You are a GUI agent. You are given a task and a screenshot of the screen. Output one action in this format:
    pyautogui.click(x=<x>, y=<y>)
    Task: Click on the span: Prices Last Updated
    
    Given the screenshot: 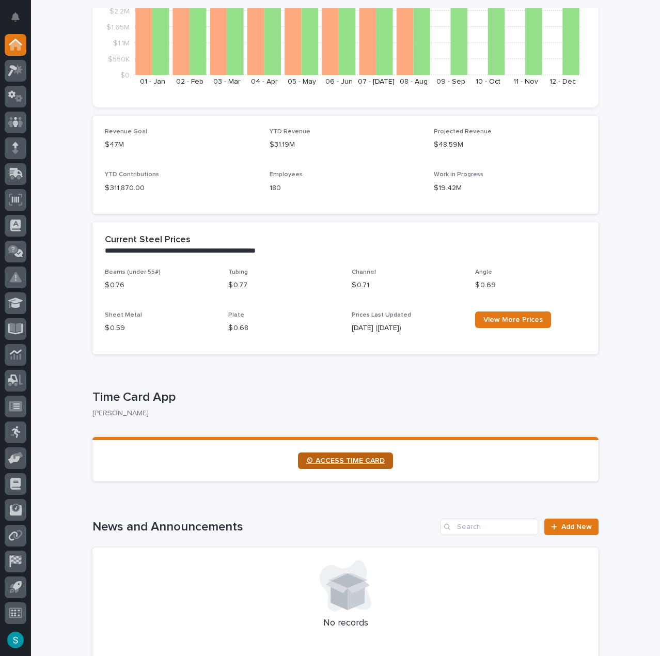 What is the action you would take?
    pyautogui.click(x=381, y=315)
    